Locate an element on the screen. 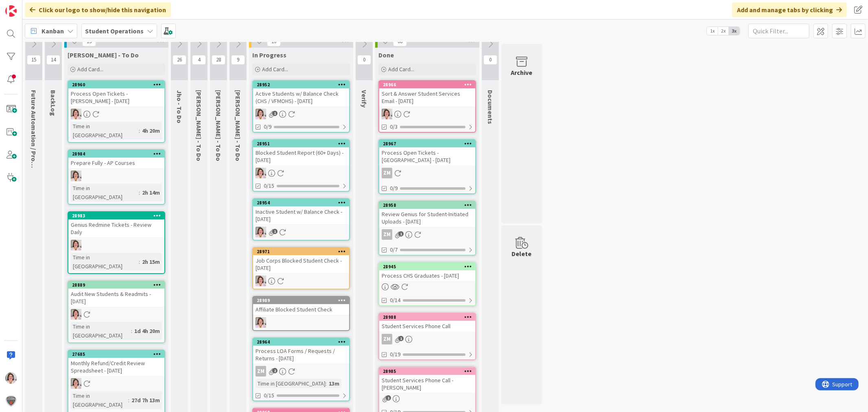 The width and height of the screenshot is (868, 412). span: 0/14 is located at coordinates (395, 300).